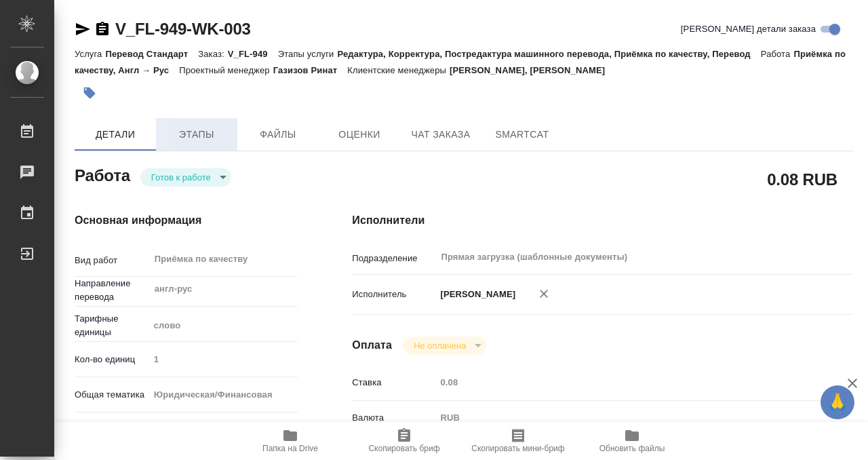 The image size is (868, 460). Describe the element at coordinates (224, 395) in the screenshot. I see `div: Юридическая/Финансовая` at that location.